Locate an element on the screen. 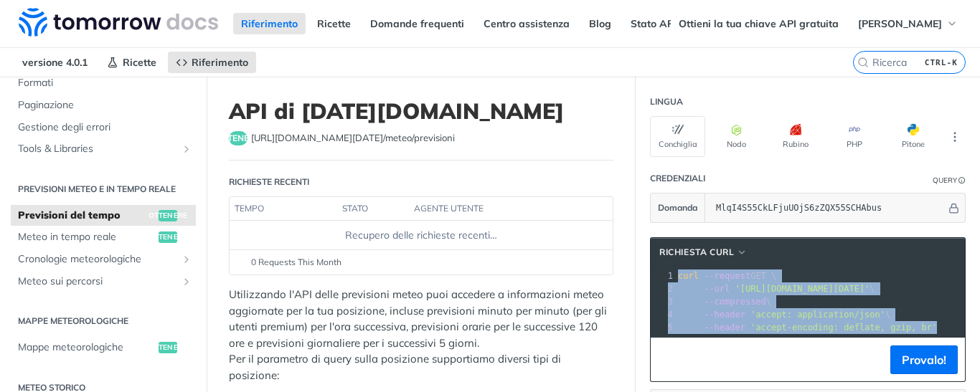 The image size is (980, 392). button: Richiesta cURL is located at coordinates (703, 252).